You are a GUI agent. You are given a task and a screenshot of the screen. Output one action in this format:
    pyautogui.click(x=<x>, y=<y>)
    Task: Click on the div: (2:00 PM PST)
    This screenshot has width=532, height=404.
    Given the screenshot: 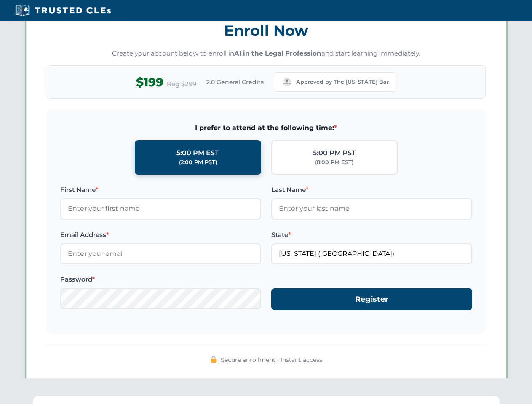 What is the action you would take?
    pyautogui.click(x=198, y=162)
    